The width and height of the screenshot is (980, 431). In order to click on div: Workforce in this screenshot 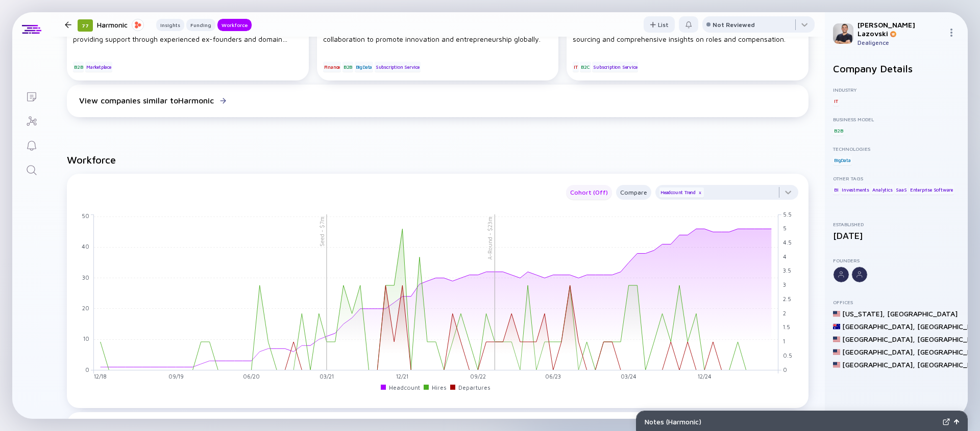, I will do `click(234, 25)`.